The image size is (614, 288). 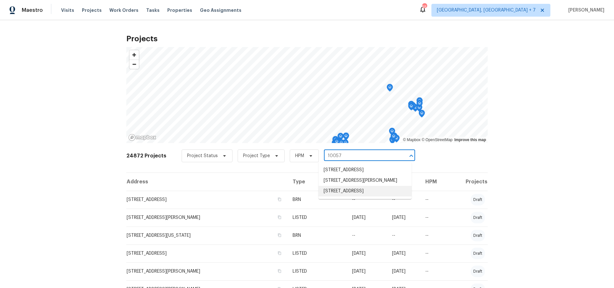 I want to click on canvas: Map, so click(x=307, y=95).